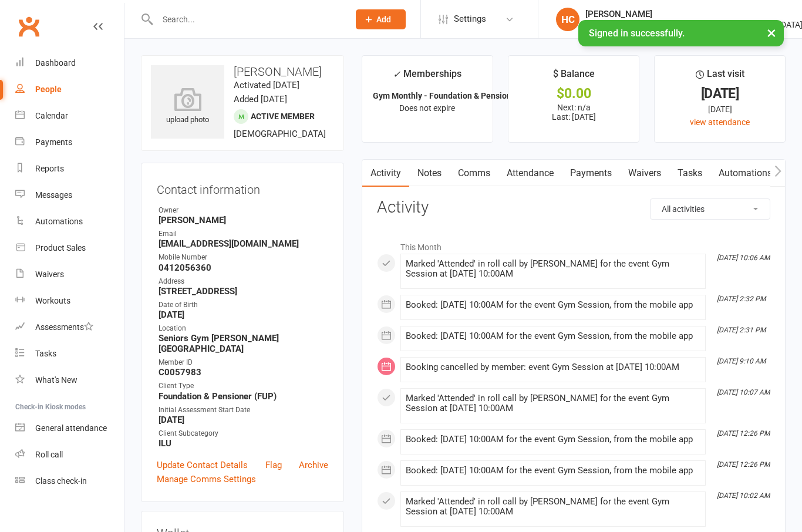  What do you see at coordinates (720, 77) in the screenshot?
I see `div: Last visit` at bounding box center [720, 77].